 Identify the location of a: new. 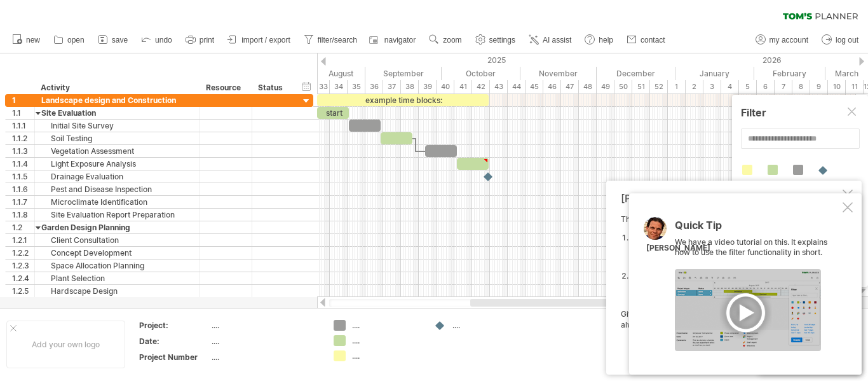
(26, 40).